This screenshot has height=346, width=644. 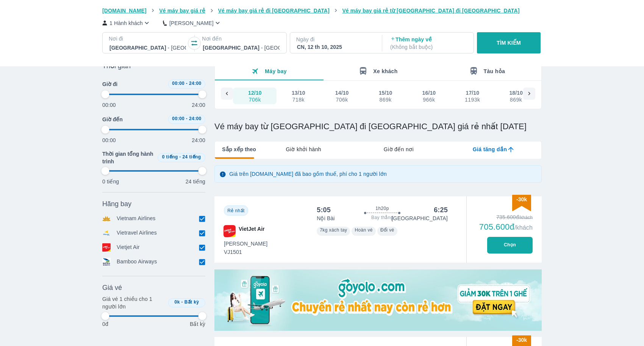 What do you see at coordinates (364, 230) in the screenshot?
I see `span: Hoàn vé` at bounding box center [364, 230].